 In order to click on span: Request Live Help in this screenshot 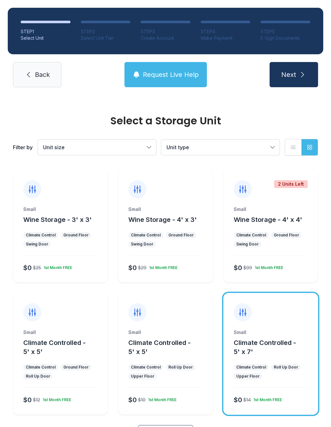, I will do `click(170, 75)`.